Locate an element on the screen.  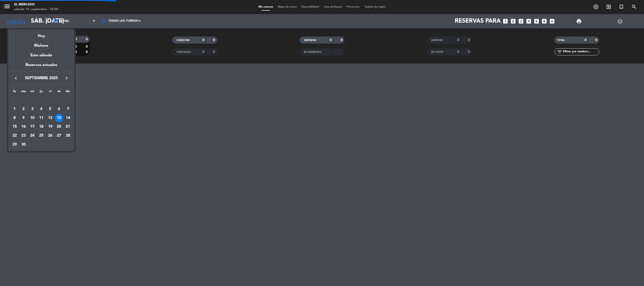
div: 7 is located at coordinates (68, 109).